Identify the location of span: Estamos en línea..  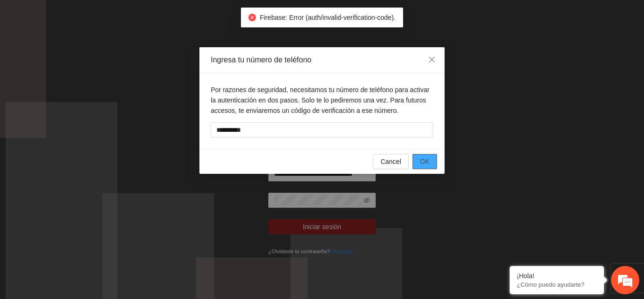
(93, 144).